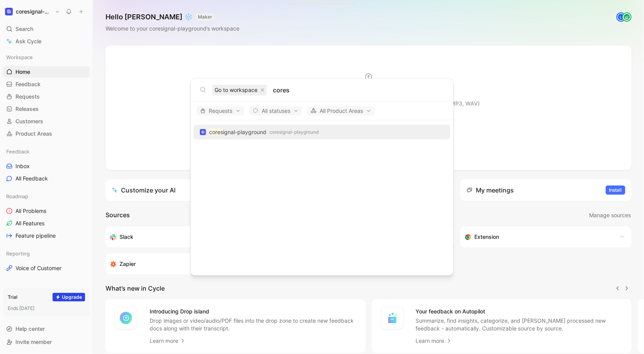 The image size is (644, 354). Describe the element at coordinates (216, 132) in the screenshot. I see `mark: cores` at that location.